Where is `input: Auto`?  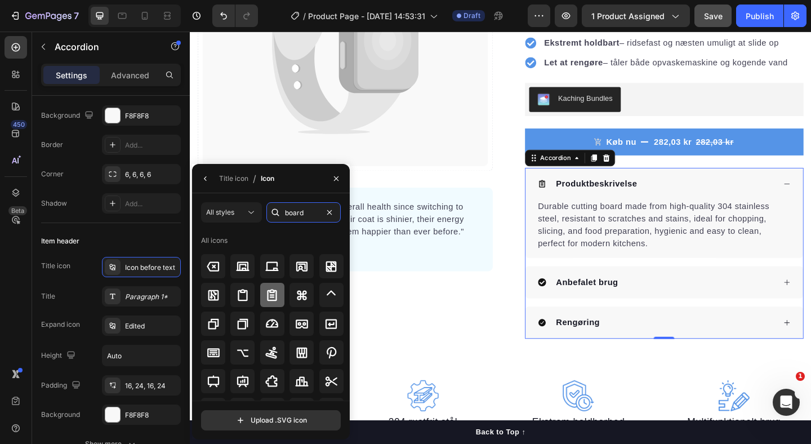
input: Auto is located at coordinates (141, 355).